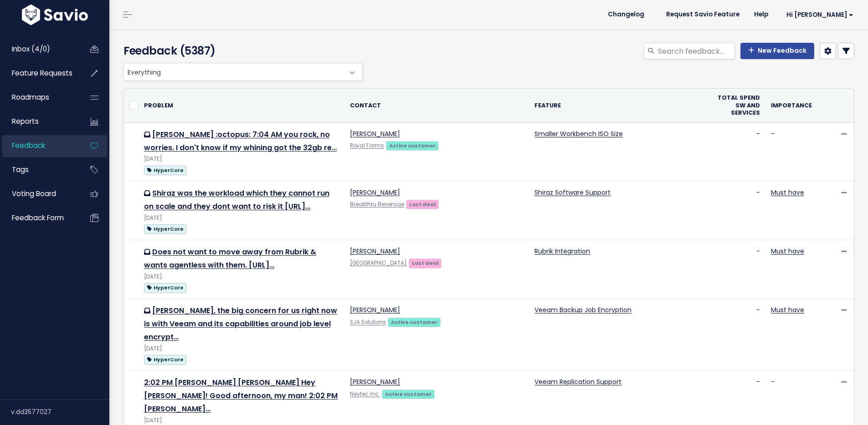 The height and width of the screenshot is (425, 868). I want to click on a: Feature Requests, so click(39, 73).